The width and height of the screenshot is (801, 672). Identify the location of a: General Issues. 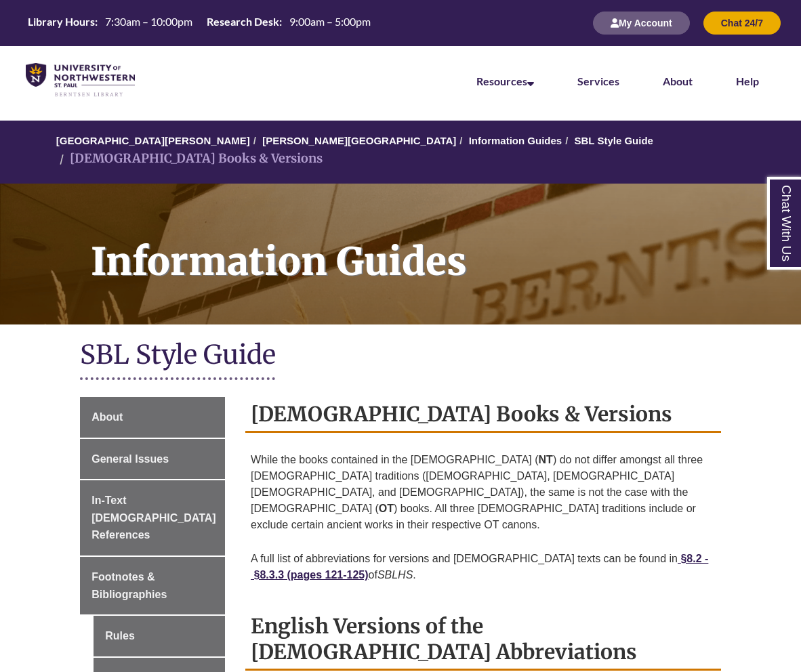
(153, 460).